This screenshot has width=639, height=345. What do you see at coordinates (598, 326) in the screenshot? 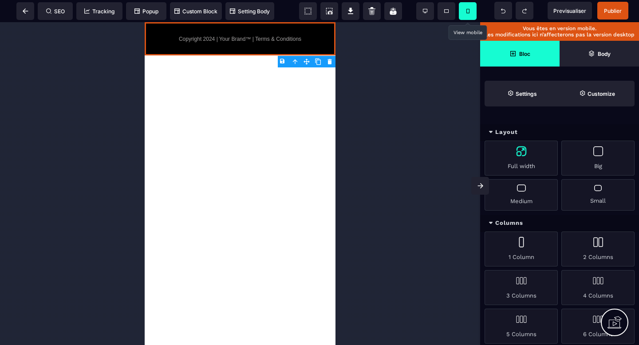
I see `div: 6 Columns` at bounding box center [598, 326].